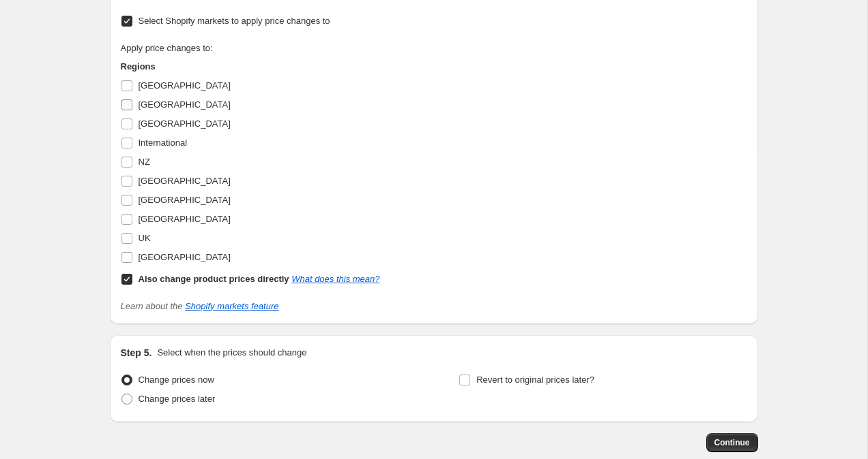  Describe the element at coordinates (231, 306) in the screenshot. I see `a: Shopify markets feature` at that location.